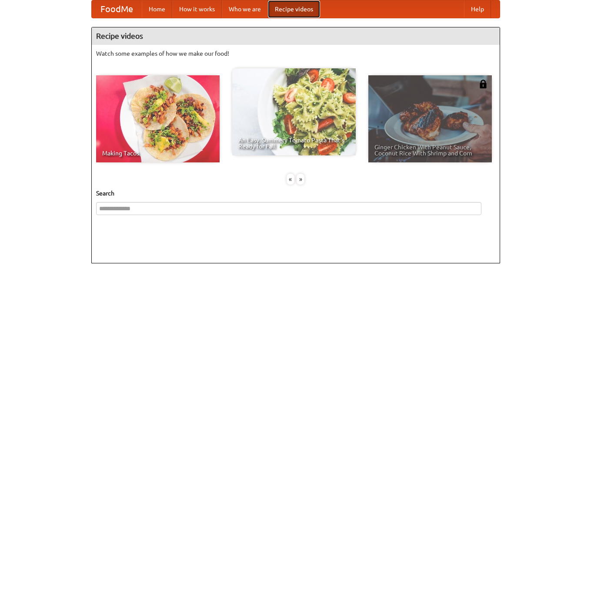 This screenshot has width=591, height=616. What do you see at coordinates (158, 119) in the screenshot?
I see `a: Making Tacos` at bounding box center [158, 119].